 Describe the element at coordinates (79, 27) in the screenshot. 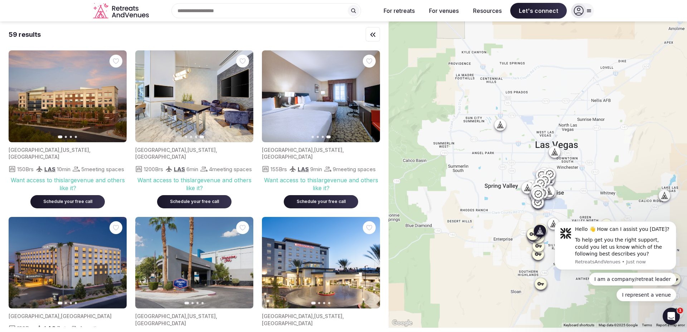

I see `div: Message content` at that location.